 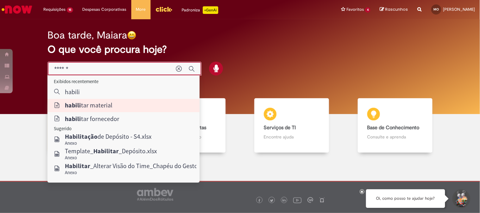 What do you see at coordinates (395, 137) in the screenshot?
I see `p: Consulte e aprenda` at bounding box center [395, 137].